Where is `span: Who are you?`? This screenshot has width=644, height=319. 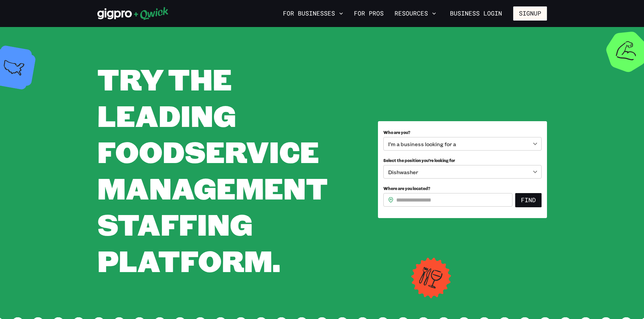
span: Who are you? is located at coordinates (397, 132).